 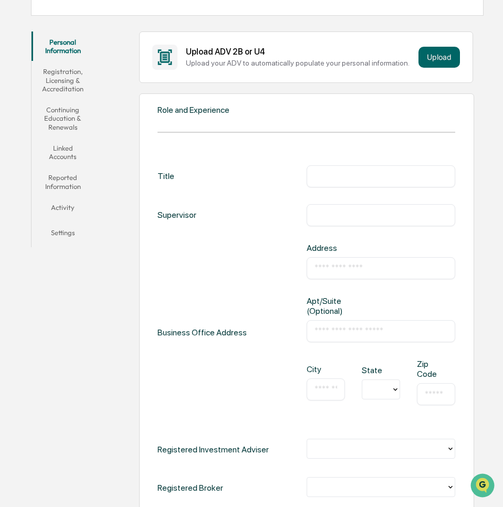 I want to click on div: Registered Broker, so click(x=190, y=488).